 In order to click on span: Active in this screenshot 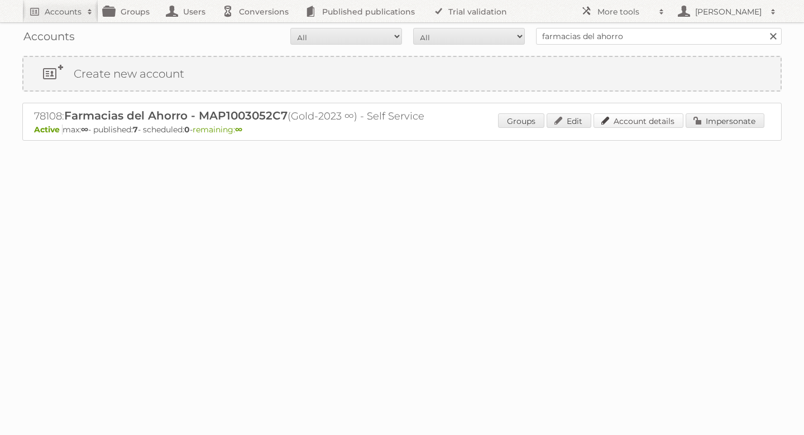, I will do `click(48, 130)`.